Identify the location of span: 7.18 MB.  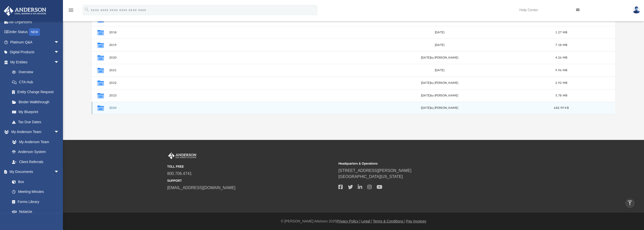
(561, 45).